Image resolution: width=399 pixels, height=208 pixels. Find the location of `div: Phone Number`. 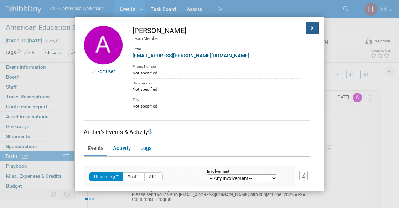

div: Phone Number is located at coordinates (217, 66).